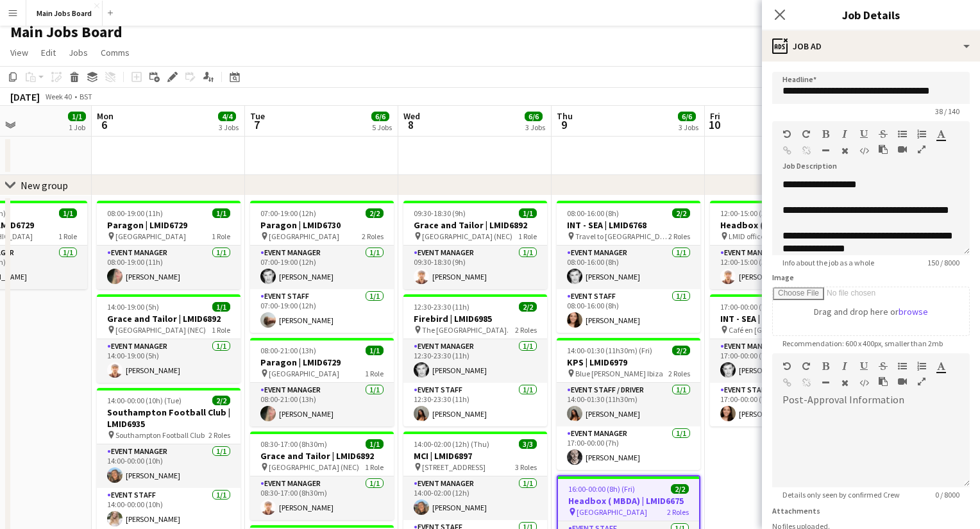  Describe the element at coordinates (48, 53) in the screenshot. I see `a: Edit` at that location.